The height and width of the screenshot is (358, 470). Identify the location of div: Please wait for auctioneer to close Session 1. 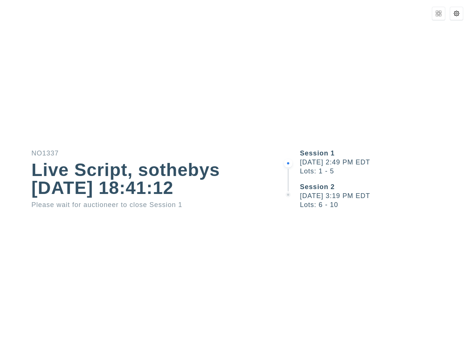
(141, 205).